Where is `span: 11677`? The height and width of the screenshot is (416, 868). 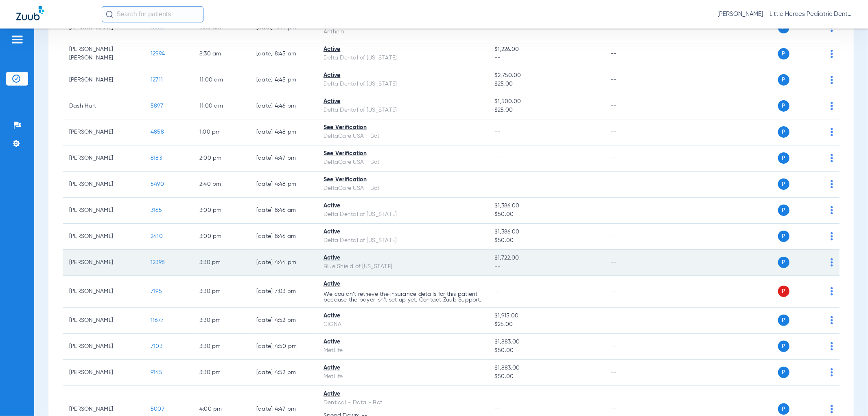 span: 11677 is located at coordinates (157, 320).